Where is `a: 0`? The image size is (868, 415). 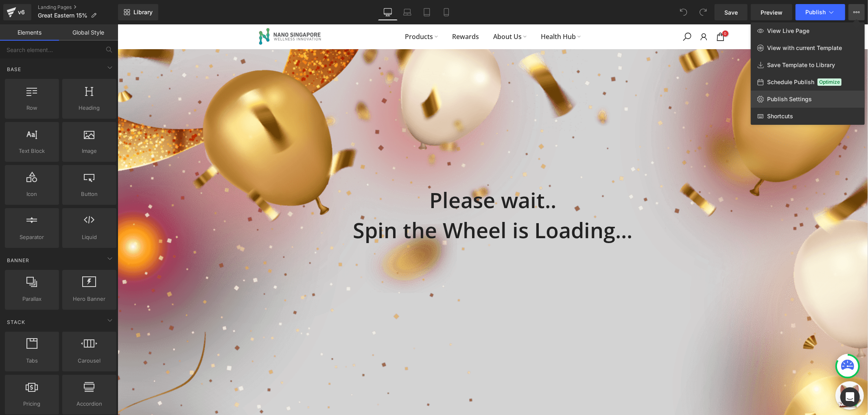 a: 0 is located at coordinates (603, 12).